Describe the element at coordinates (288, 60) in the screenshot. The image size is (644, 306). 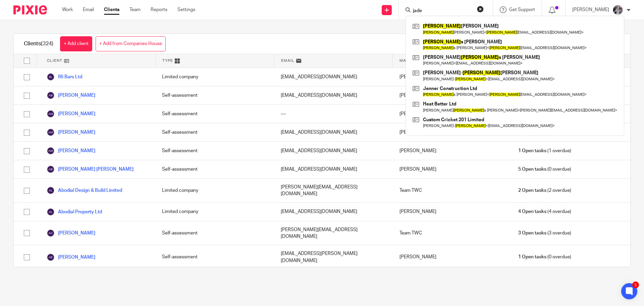
I see `span: Email` at that location.